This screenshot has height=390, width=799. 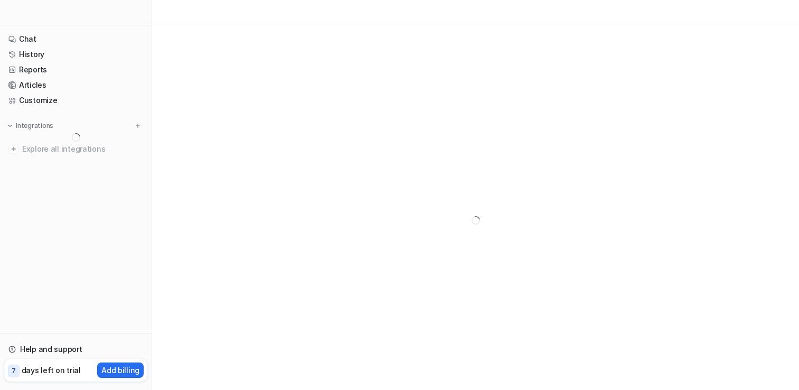 I want to click on a: Articles, so click(x=76, y=85).